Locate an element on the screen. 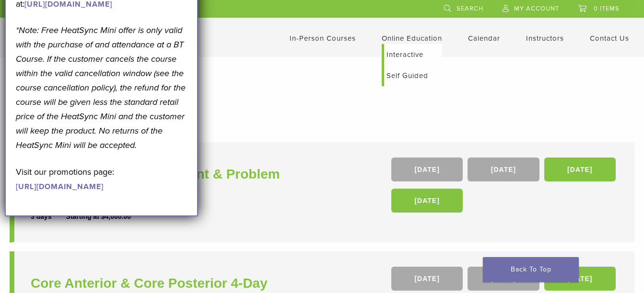 The width and height of the screenshot is (644, 293). span: My Account is located at coordinates (537, 9).